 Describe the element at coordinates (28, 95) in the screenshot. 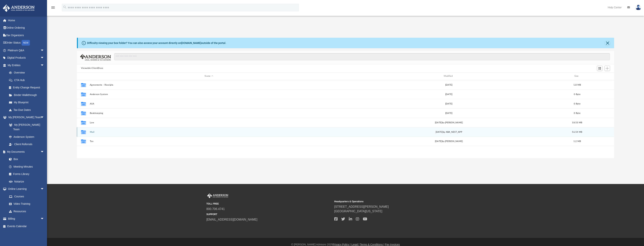

I see `a: Binder Walkthrough` at that location.